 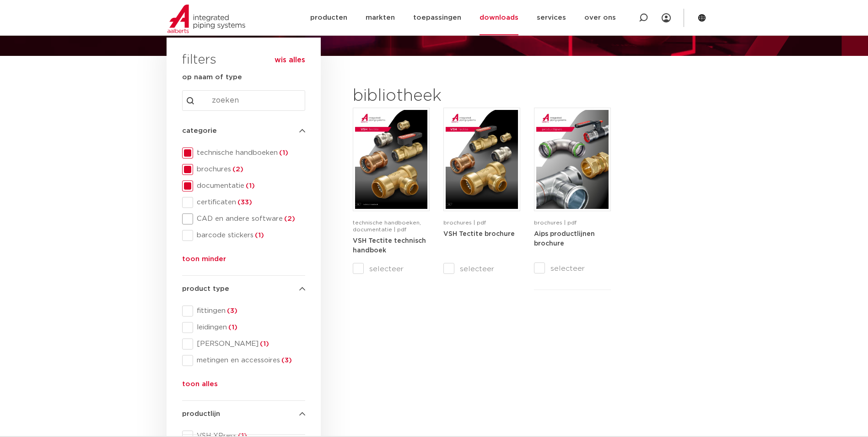 I want to click on div: barcode stickers(1), so click(x=244, y=235).